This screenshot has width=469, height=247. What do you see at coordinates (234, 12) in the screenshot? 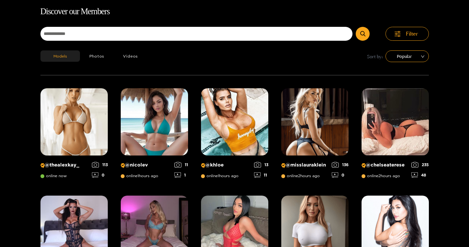
I see `h1: Discover our Members` at bounding box center [234, 12].